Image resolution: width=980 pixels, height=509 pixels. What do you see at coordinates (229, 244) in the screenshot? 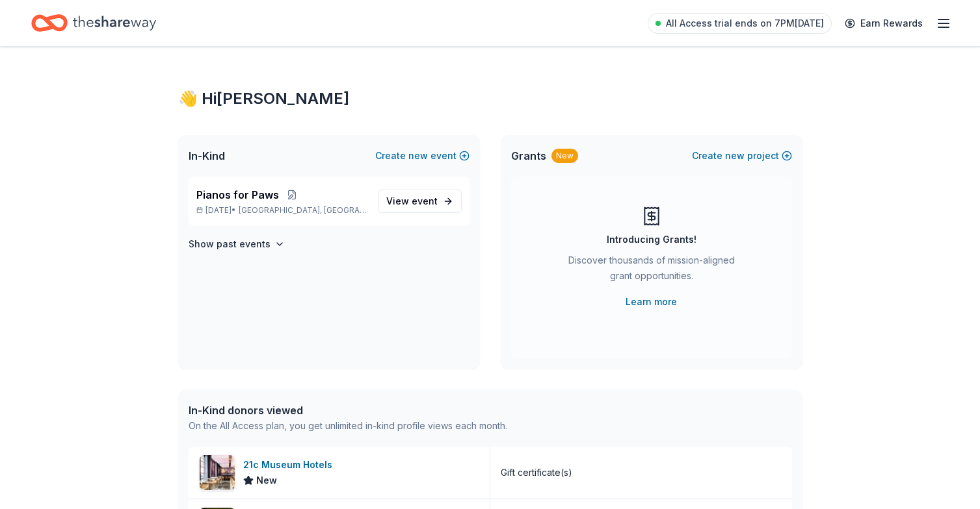
I see `h4: Show past events` at bounding box center [229, 244].